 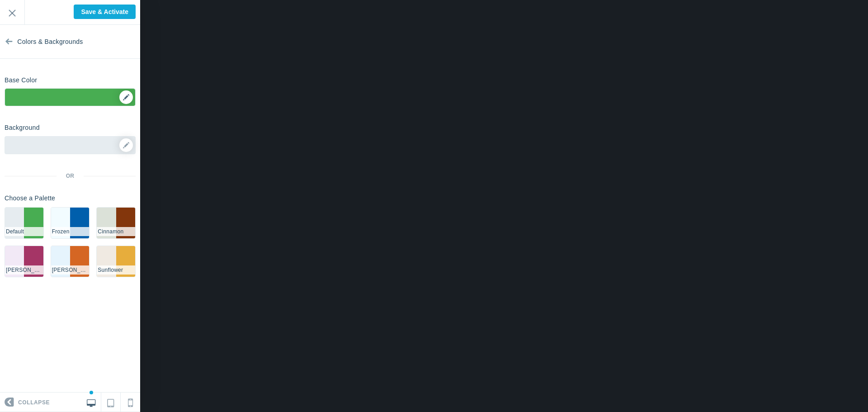 What do you see at coordinates (70, 176) in the screenshot?
I see `span: OR` at bounding box center [70, 176].